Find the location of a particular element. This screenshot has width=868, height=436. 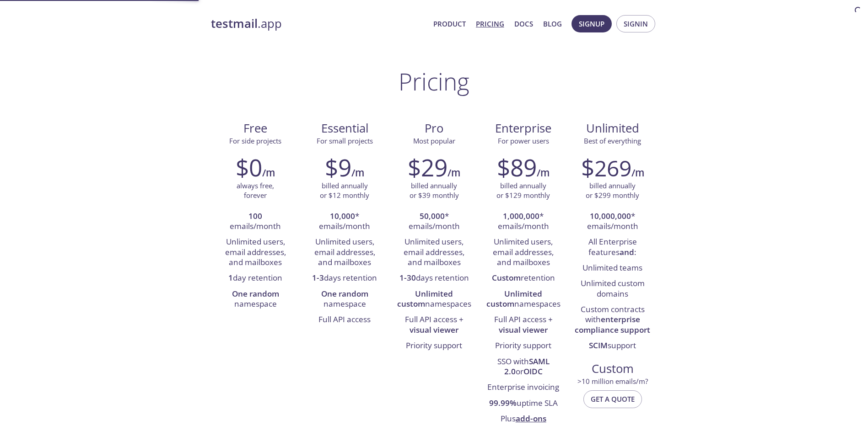

span: Signup is located at coordinates (591, 24).